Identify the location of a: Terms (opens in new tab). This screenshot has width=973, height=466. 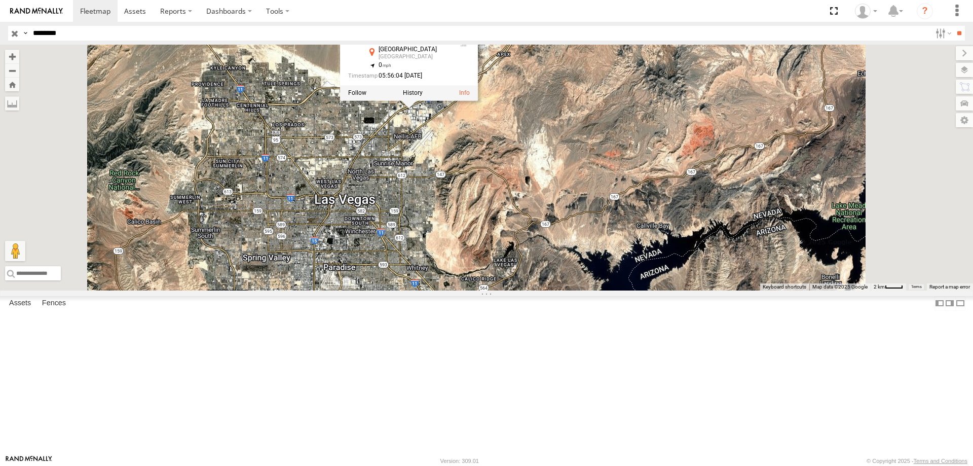
(917, 287).